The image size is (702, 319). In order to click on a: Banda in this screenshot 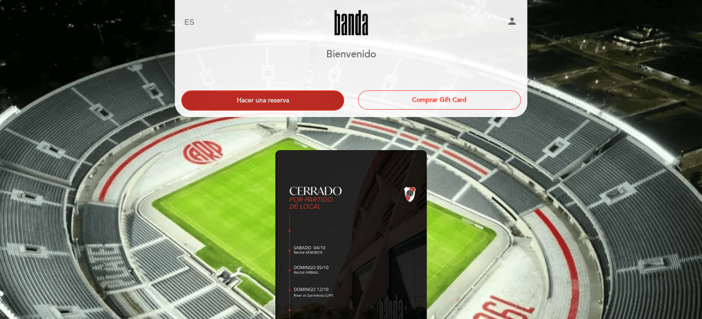, I will do `click(351, 22)`.